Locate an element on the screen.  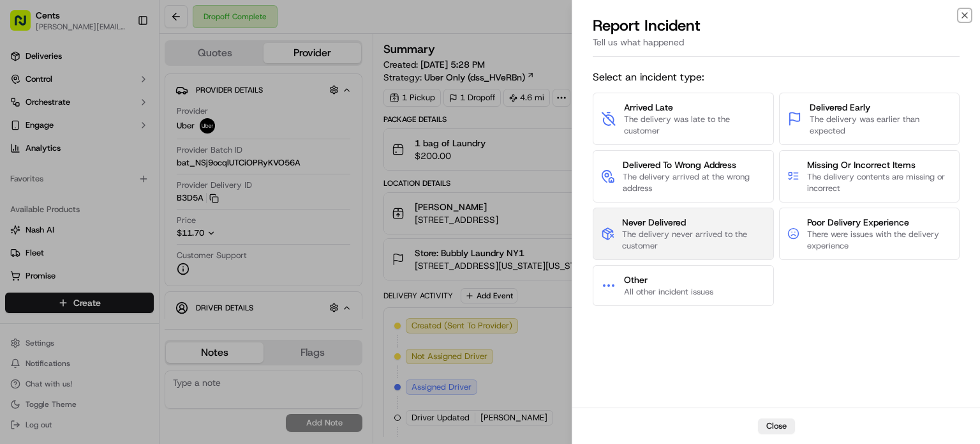
span: All other incident issues is located at coordinates (669, 292).